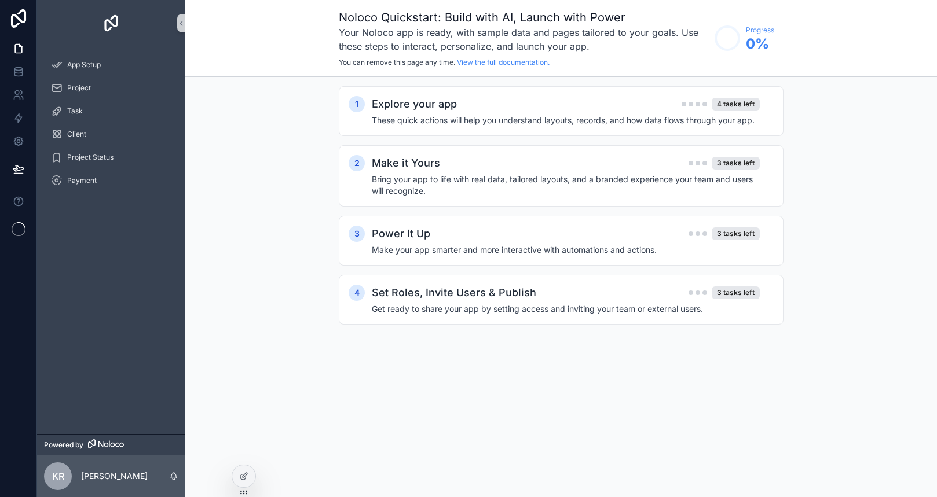  Describe the element at coordinates (111, 65) in the screenshot. I see `a: App Setup` at that location.